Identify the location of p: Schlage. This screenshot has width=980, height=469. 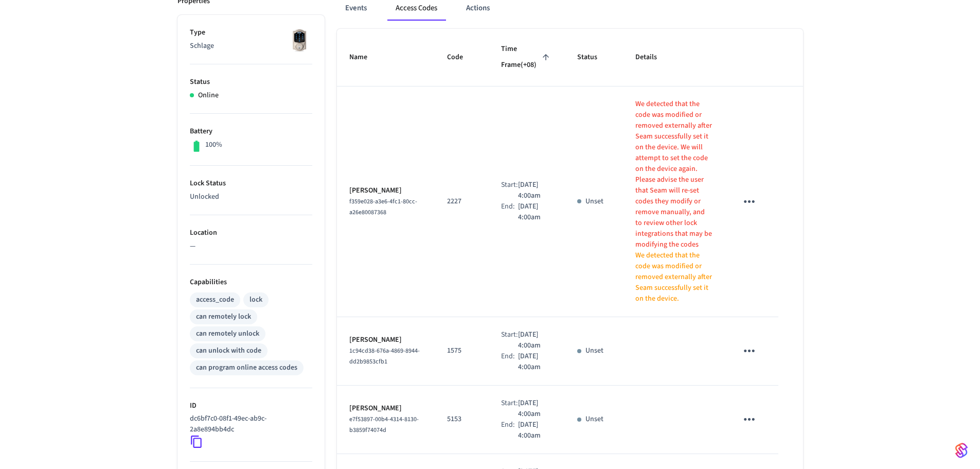
(251, 46).